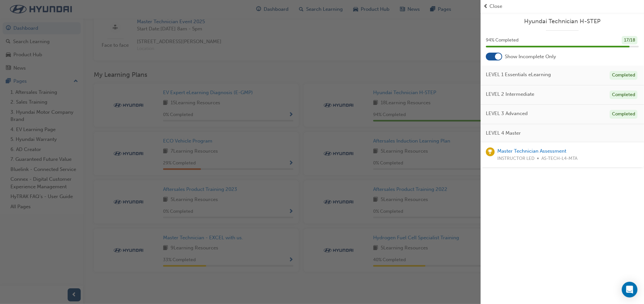 This screenshot has width=644, height=304. Describe the element at coordinates (503, 133) in the screenshot. I see `span: LEVEL 4 Master` at that location.